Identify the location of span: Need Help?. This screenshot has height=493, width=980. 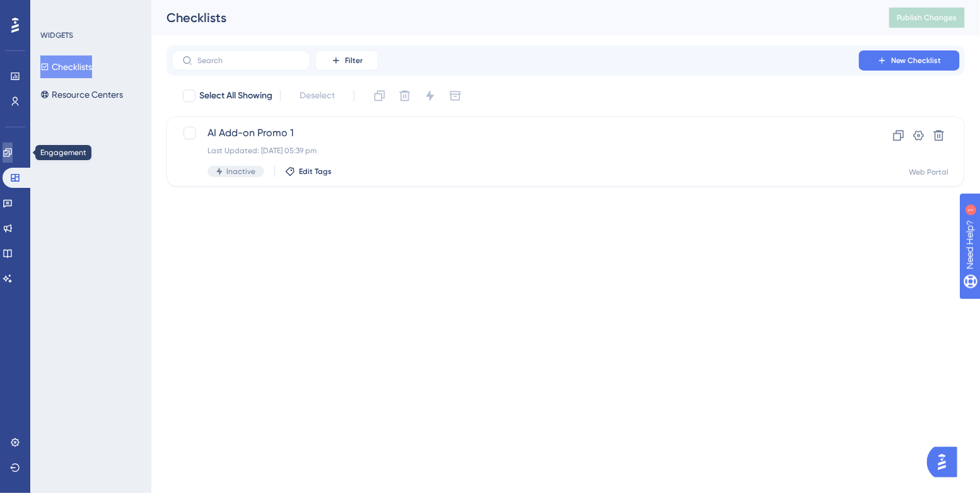
(54, 11).